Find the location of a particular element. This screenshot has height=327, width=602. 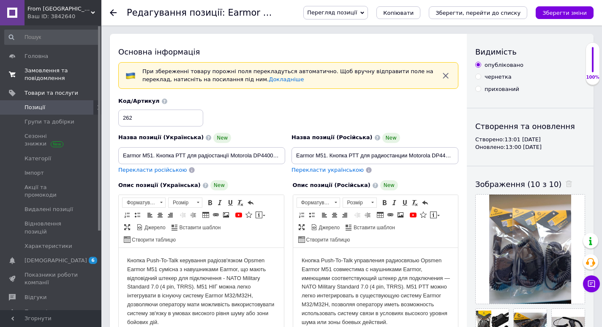

a: Вставити іконку is located at coordinates (424, 215).